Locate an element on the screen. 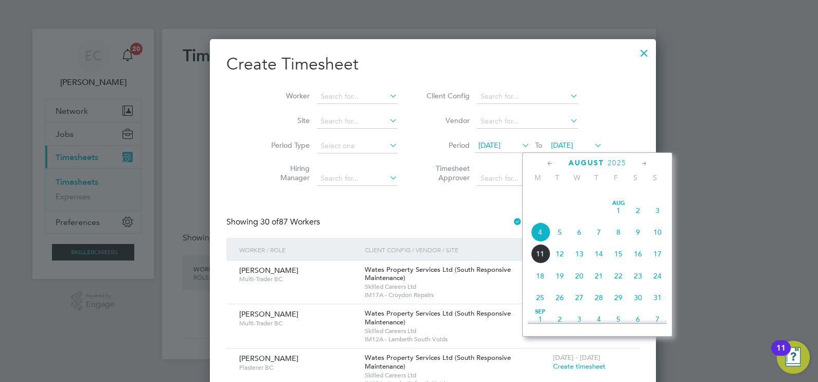 The height and width of the screenshot is (382, 818). span: August is located at coordinates (586, 163).